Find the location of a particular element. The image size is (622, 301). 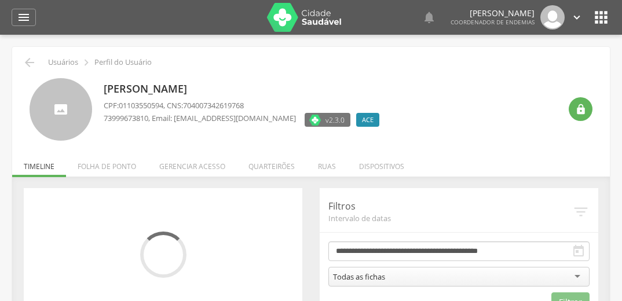

li: Ruas is located at coordinates (327, 163).